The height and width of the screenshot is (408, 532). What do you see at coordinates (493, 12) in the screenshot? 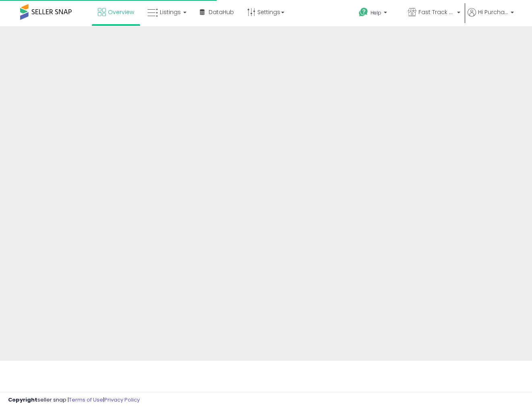
I see `span: Hi Purchase` at bounding box center [493, 12].